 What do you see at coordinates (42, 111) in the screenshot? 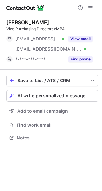
I see `span: Add to email campaign` at bounding box center [42, 111].